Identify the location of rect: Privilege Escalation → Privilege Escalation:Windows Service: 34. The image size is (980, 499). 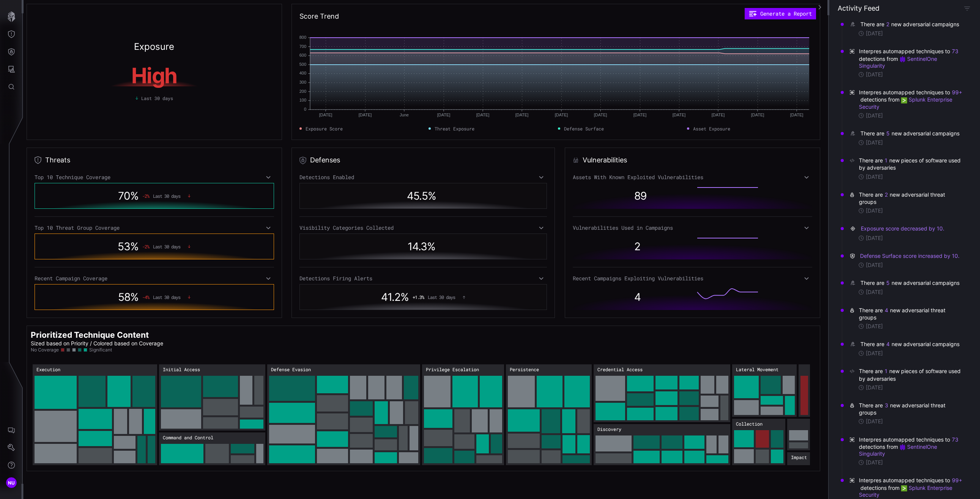
(438, 455).